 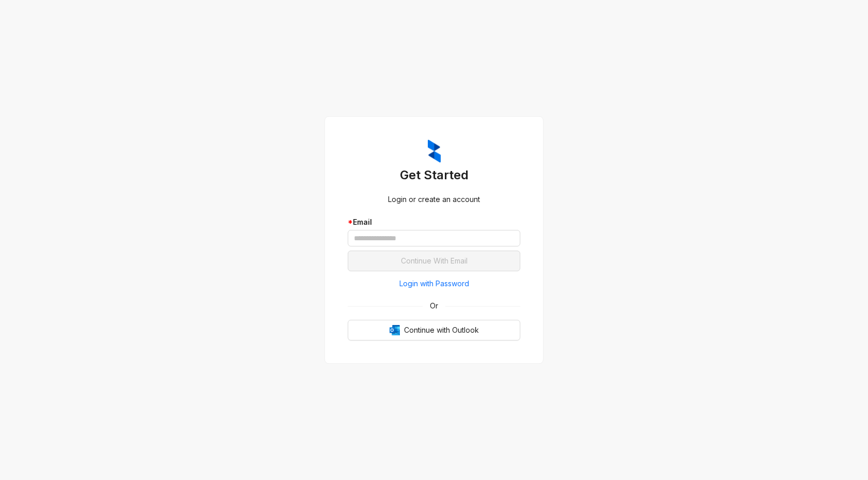 I want to click on div: Email, so click(x=434, y=222).